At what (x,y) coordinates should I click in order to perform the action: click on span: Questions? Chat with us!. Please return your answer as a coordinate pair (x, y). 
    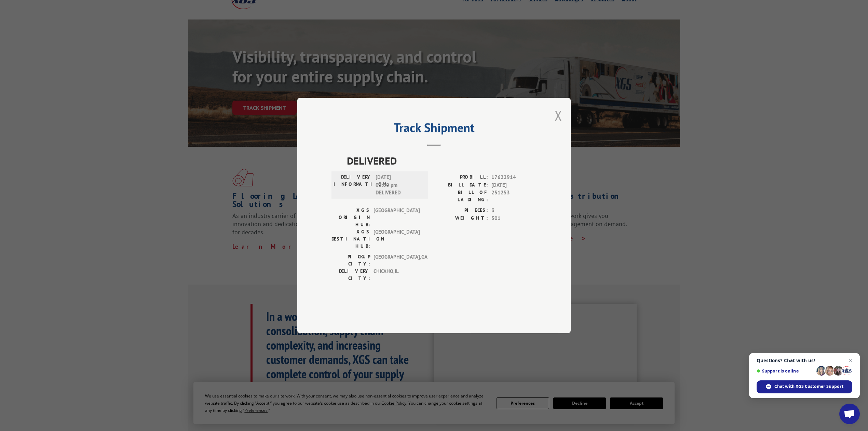
    Looking at the image, I should click on (804, 361).